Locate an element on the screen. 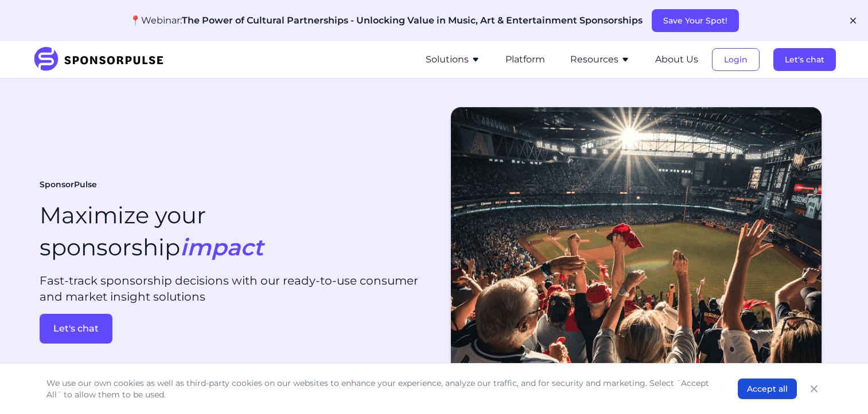  button: Close is located at coordinates (814, 389).